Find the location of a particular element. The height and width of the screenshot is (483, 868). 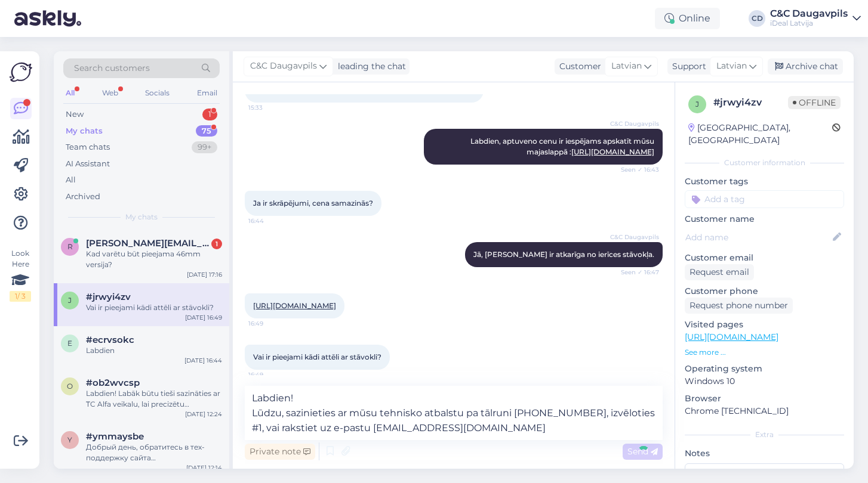

span: r is located at coordinates (70, 246).